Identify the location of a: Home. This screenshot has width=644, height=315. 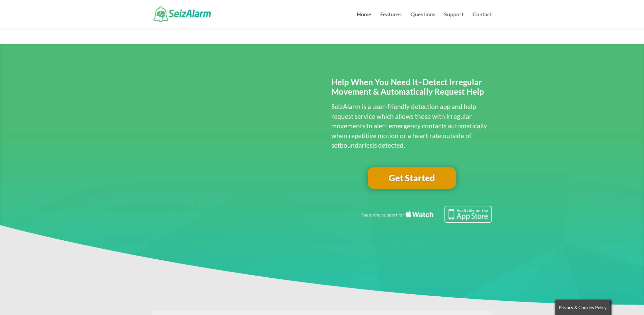
(364, 20).